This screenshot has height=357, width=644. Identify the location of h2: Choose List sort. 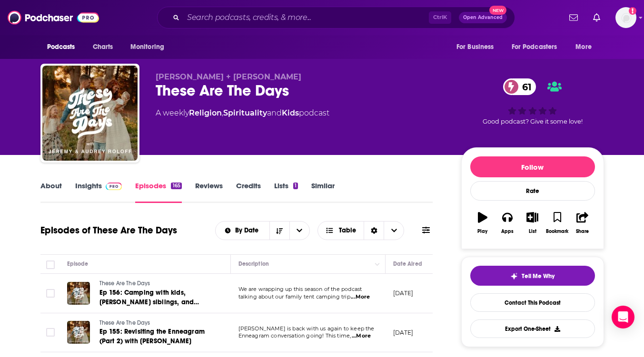
(262, 231).